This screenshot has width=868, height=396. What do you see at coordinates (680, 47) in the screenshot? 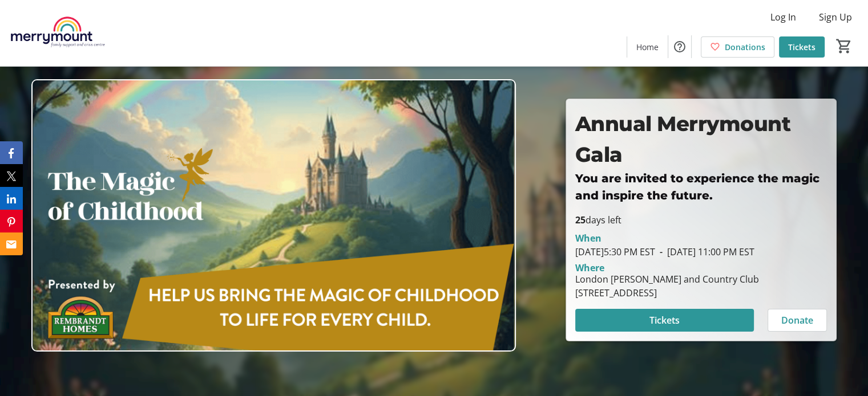
I see `button: Help` at bounding box center [680, 47].